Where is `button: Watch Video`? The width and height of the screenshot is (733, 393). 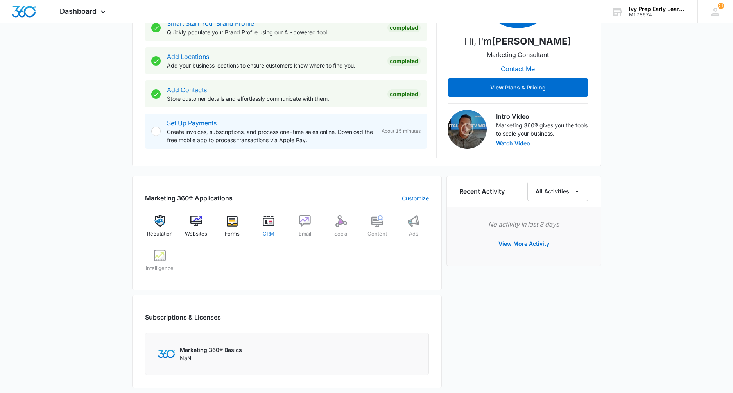
button: Watch Video is located at coordinates (513, 143).